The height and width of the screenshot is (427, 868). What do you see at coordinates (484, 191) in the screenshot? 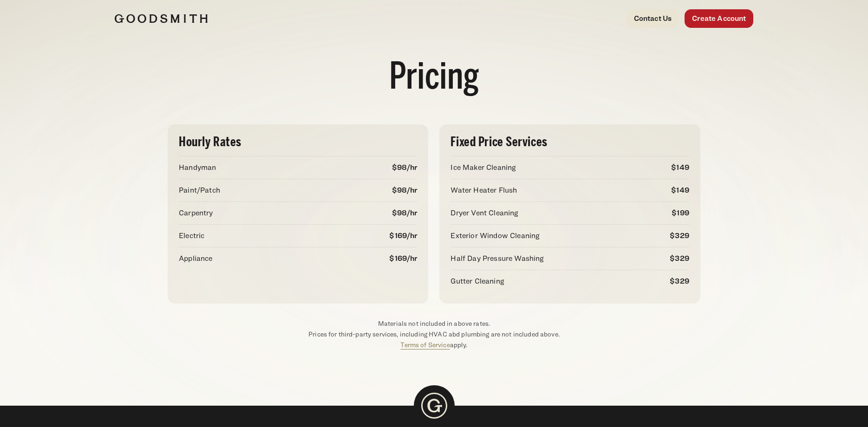
I see `p: Water Heater Flush` at bounding box center [484, 191].